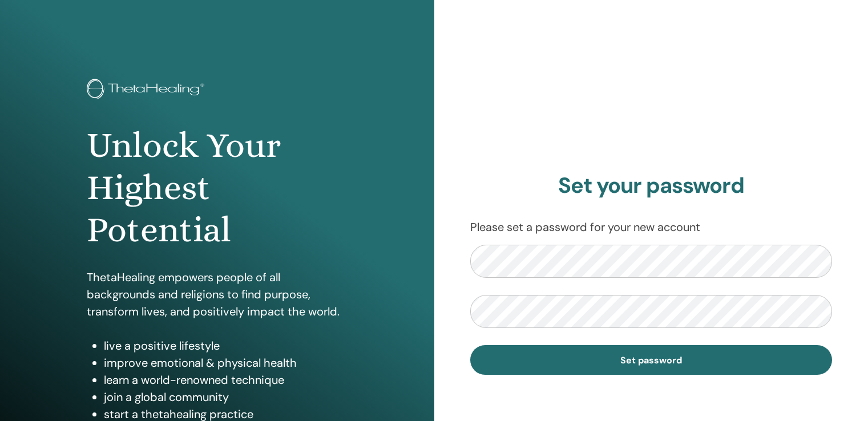 The height and width of the screenshot is (421, 868). What do you see at coordinates (651, 186) in the screenshot?
I see `h2: Set your password` at bounding box center [651, 186].